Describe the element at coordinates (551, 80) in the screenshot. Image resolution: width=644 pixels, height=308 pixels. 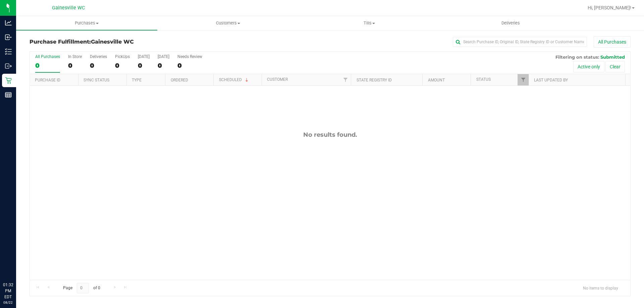
I see `a: Last Updated By` at that location.